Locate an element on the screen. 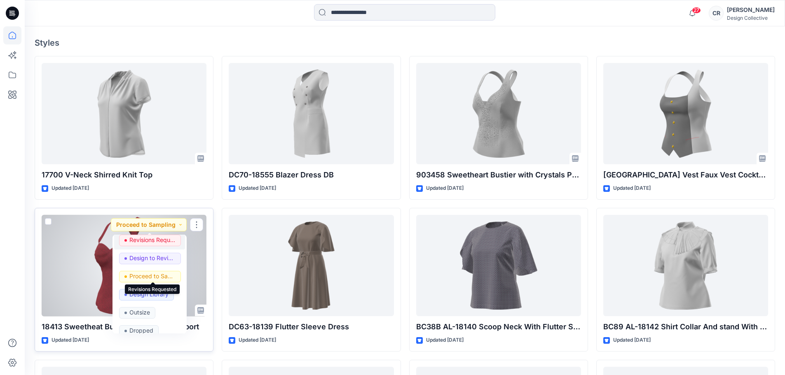  div: CR is located at coordinates (716, 13).